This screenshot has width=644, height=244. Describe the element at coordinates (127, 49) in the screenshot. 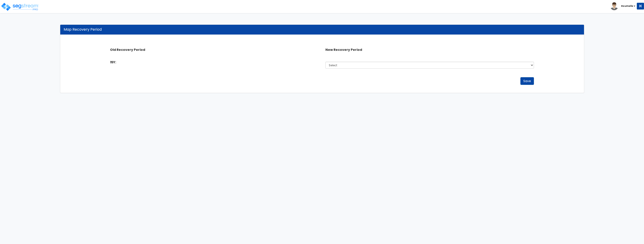

I see `b: Old Recovery Period` at that location.